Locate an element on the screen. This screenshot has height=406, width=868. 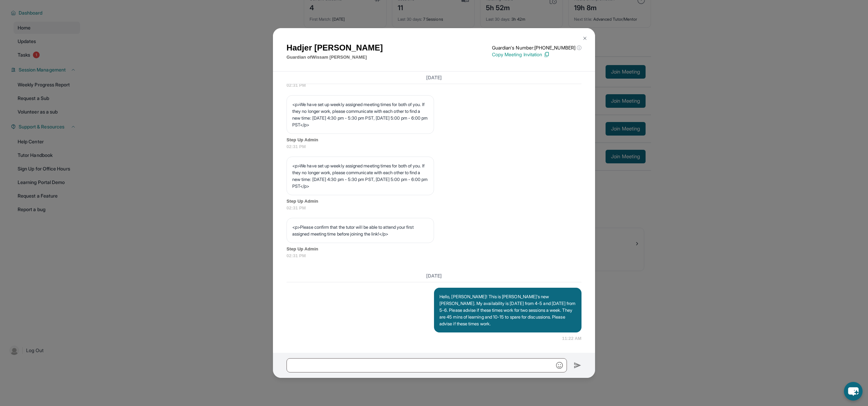
img: Emoji is located at coordinates (559, 365).